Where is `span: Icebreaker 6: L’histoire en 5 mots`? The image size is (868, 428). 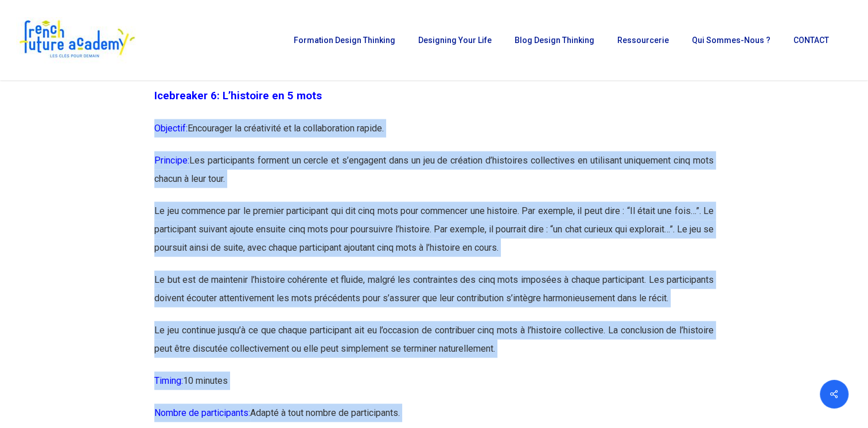
span: Icebreaker 6: L’histoire en 5 mots is located at coordinates (238, 96).